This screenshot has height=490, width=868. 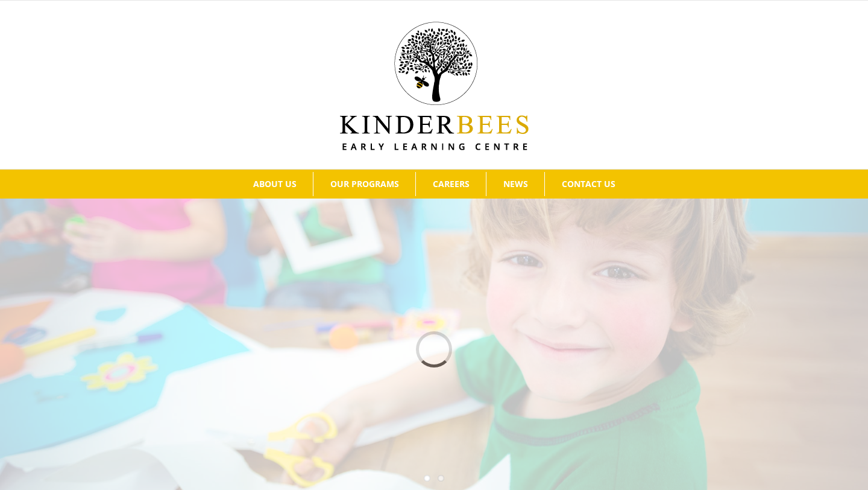 What do you see at coordinates (451, 184) in the screenshot?
I see `a: CAREERS` at bounding box center [451, 184].